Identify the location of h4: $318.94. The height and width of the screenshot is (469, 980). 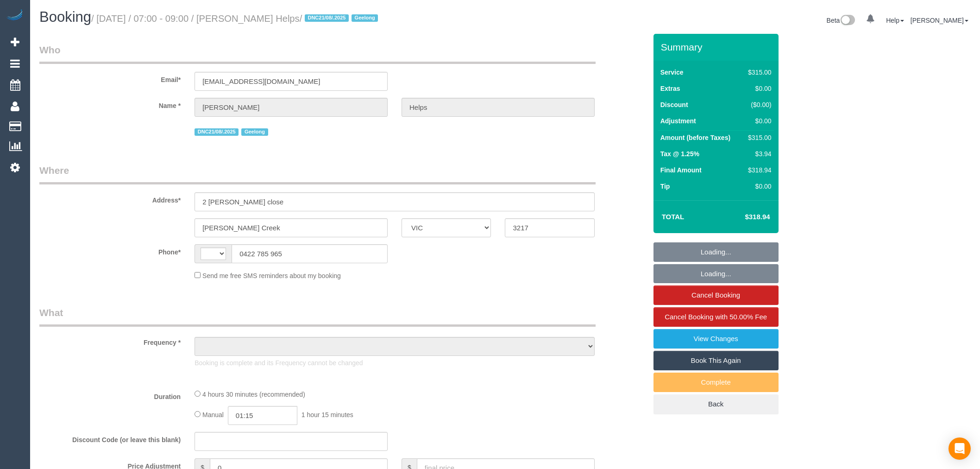
(743, 216).